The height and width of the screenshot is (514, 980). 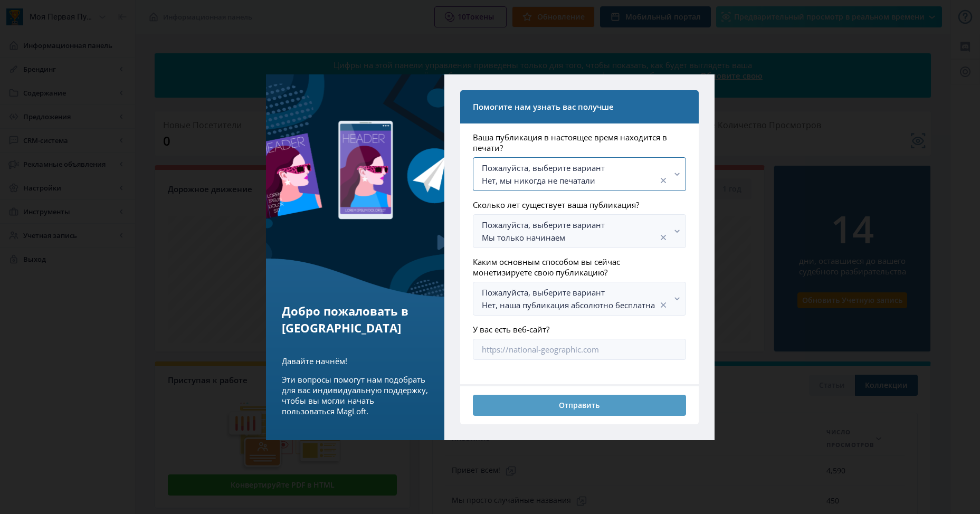 What do you see at coordinates (511, 330) in the screenshot?
I see `ya-tr-span: У вас есть веб-сайт?` at bounding box center [511, 330].